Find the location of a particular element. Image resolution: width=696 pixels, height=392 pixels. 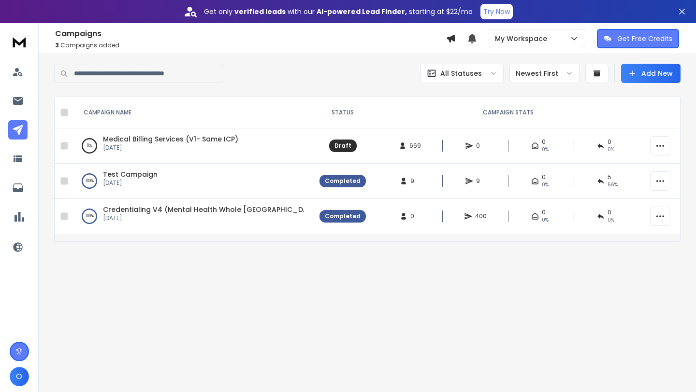

h1: Campaigns is located at coordinates (250, 34).